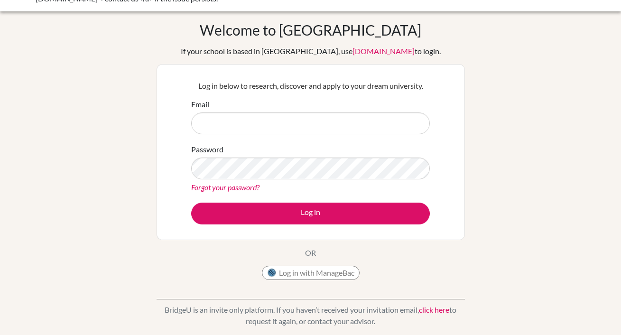  What do you see at coordinates (310, 253) in the screenshot?
I see `p: OR` at bounding box center [310, 253].